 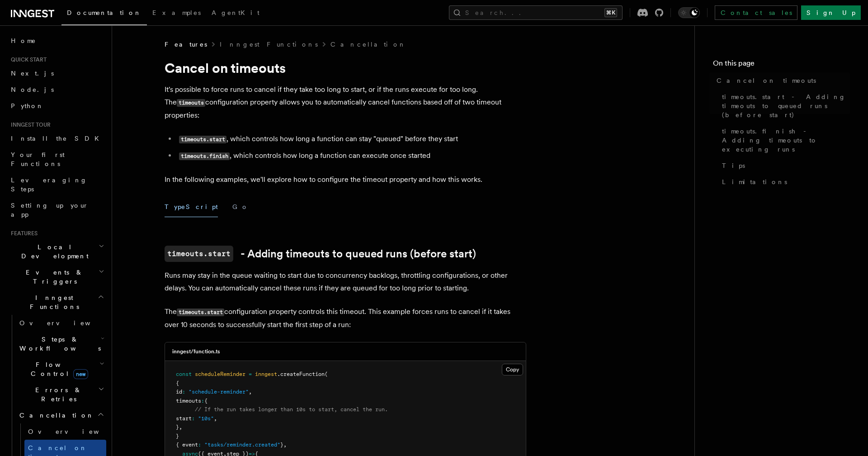 I want to click on span: { event, so click(x=186, y=445).